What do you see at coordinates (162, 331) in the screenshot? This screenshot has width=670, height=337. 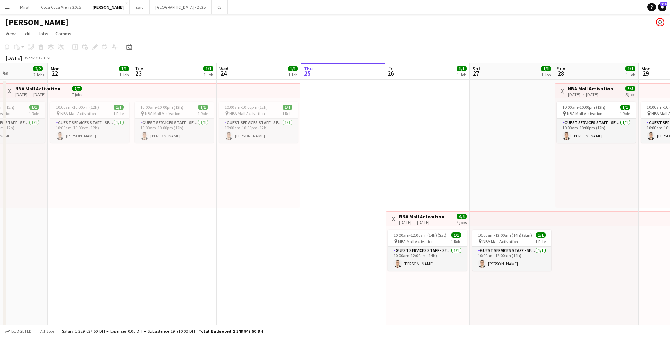 I see `div: Salary 1 329 037.50 DH + Expenses 0.00 DH + Subsistence 19 910.00 DH =` at bounding box center [162, 331].